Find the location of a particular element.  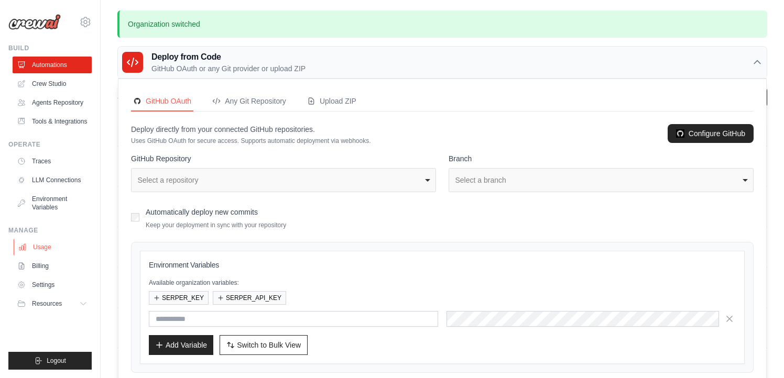

div: Select a repository is located at coordinates (280, 180).